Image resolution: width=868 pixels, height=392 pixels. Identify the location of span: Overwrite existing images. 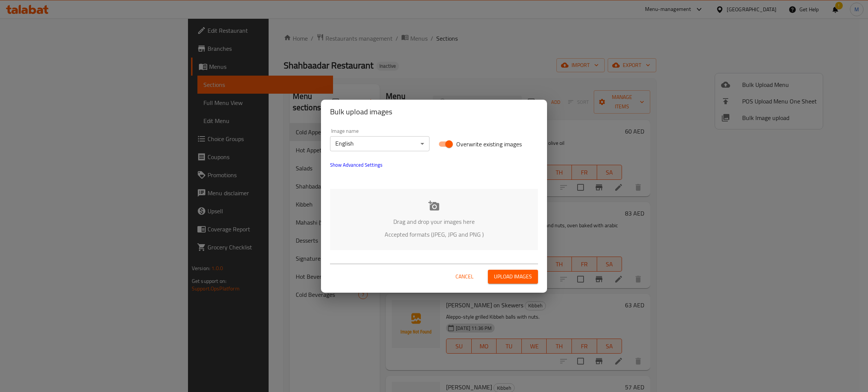
(489, 144).